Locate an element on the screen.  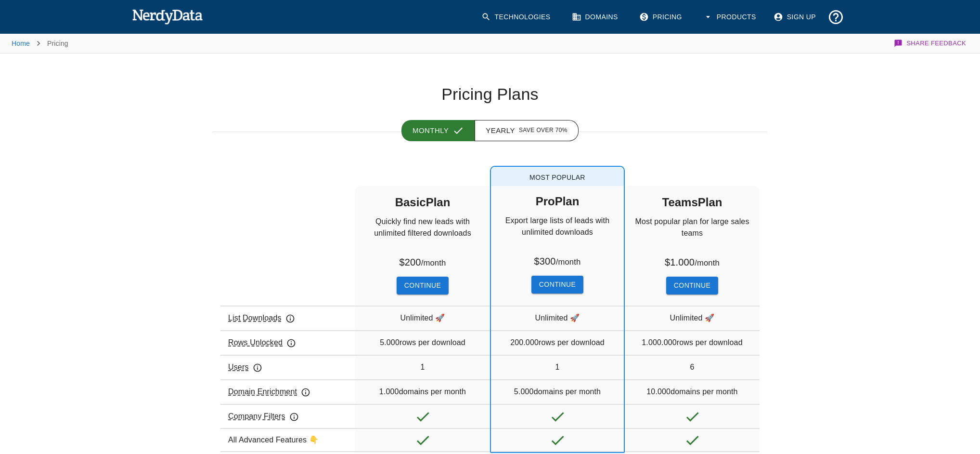
span: Save over 70% is located at coordinates (543, 131).